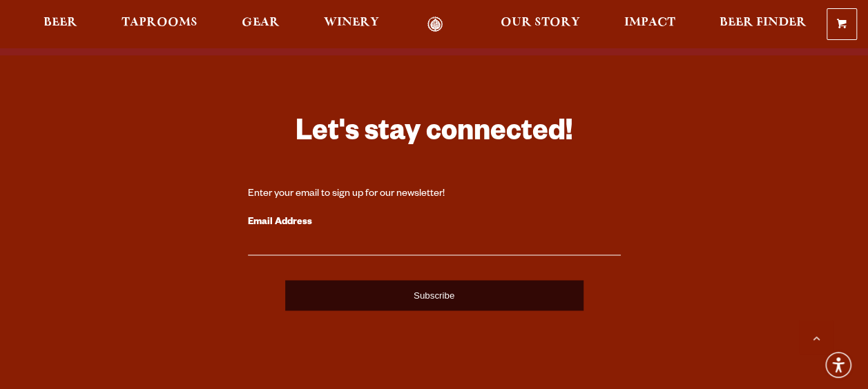 The image size is (868, 389). Describe the element at coordinates (434, 223) in the screenshot. I see `label: Email Address` at that location.